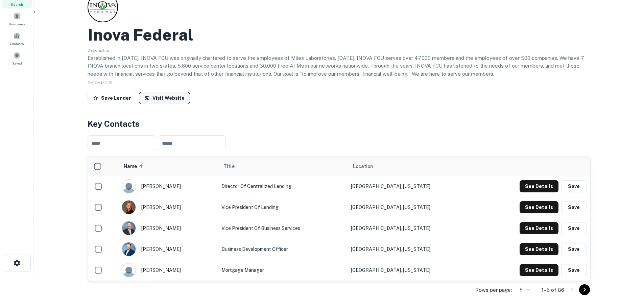  What do you see at coordinates (282, 207) in the screenshot?
I see `td: Vice President of Lending` at bounding box center [282, 207].